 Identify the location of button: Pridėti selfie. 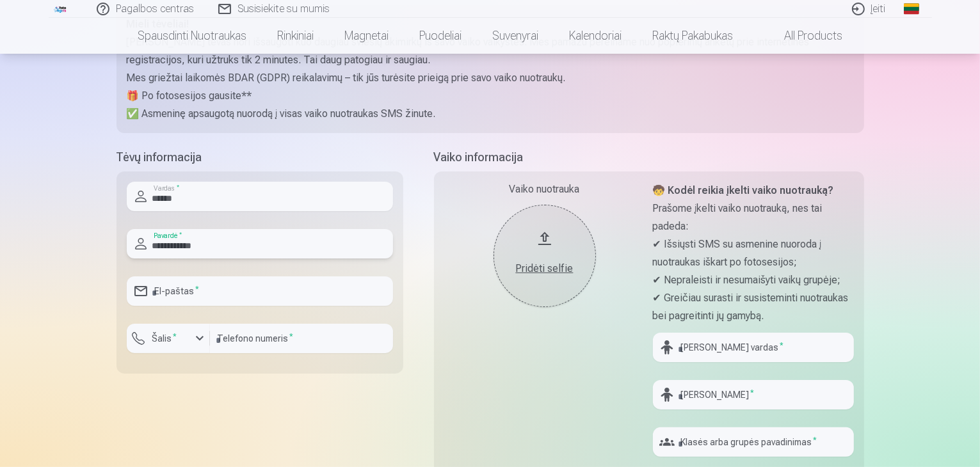
(545, 256).